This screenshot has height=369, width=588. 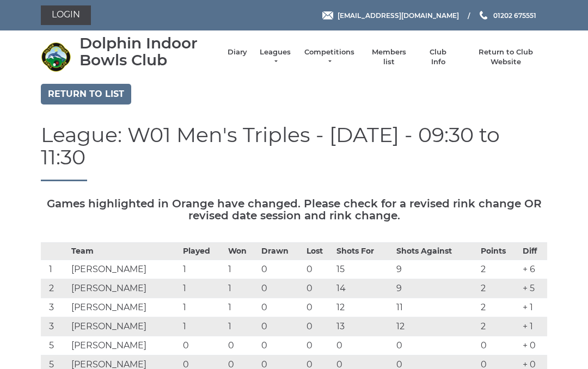 What do you see at coordinates (124, 251) in the screenshot?
I see `th: Team` at bounding box center [124, 251].